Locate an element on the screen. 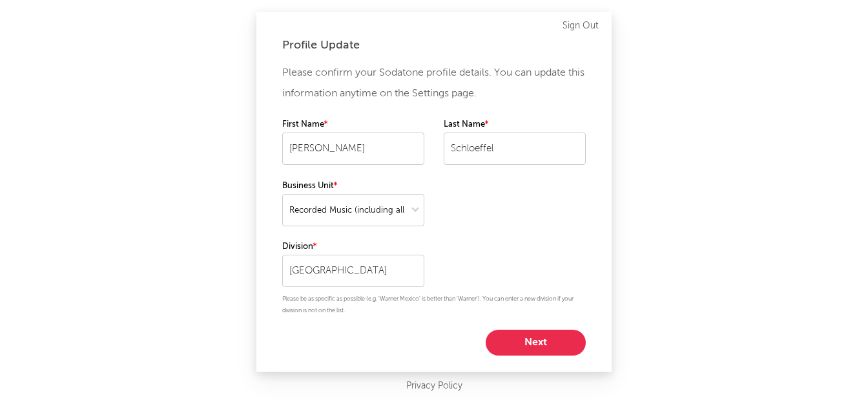 The image size is (868, 417). input: Your last name is located at coordinates (514, 148).